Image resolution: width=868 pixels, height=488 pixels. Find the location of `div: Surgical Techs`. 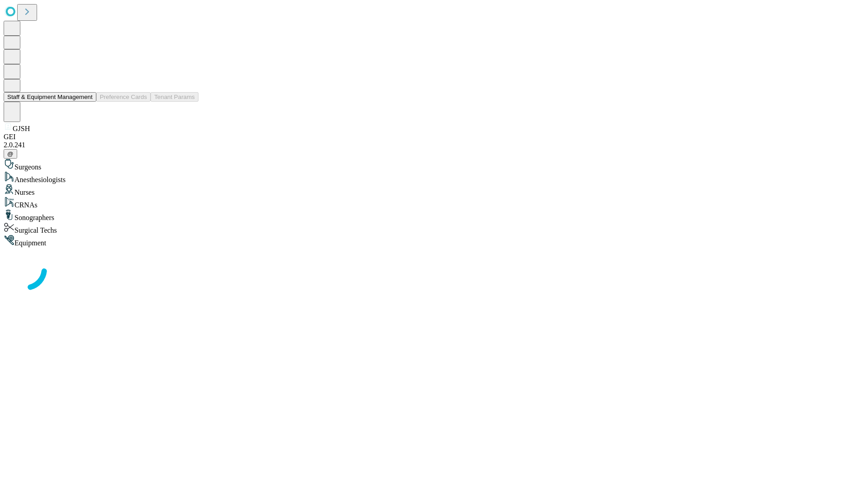

div: Surgical Techs is located at coordinates (434, 228).